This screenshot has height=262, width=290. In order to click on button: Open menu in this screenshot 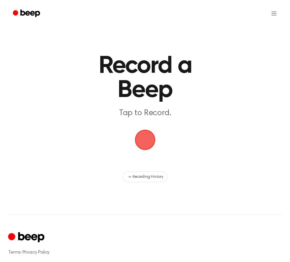, I will do `click(274, 13)`.